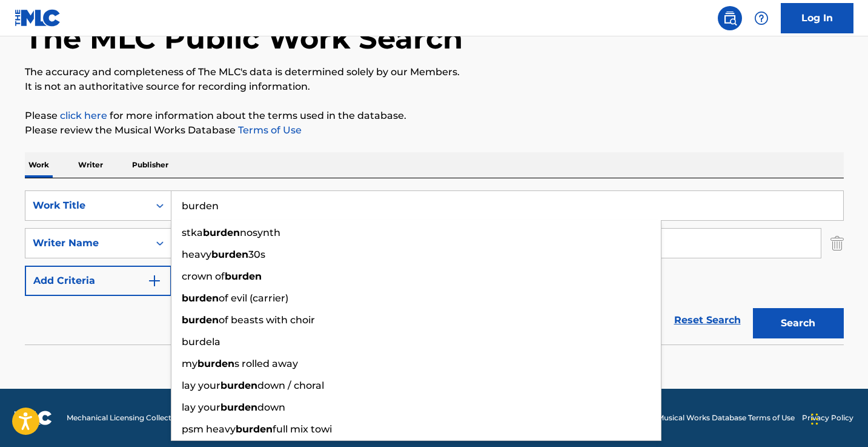  I want to click on a: Musical Works Database Terms of Use, so click(726, 418).